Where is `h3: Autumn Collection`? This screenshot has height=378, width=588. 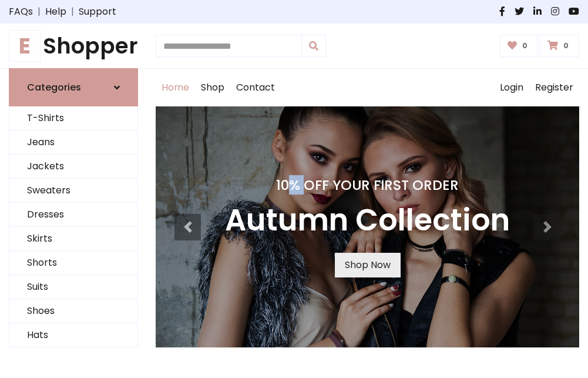 h3: Autumn Collection is located at coordinates (367, 221).